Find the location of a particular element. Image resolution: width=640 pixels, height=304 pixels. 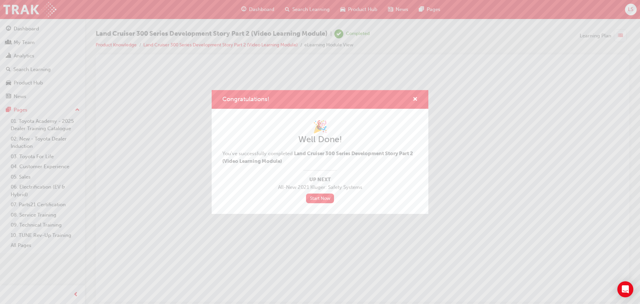

span: Up Next is located at coordinates (320, 179).